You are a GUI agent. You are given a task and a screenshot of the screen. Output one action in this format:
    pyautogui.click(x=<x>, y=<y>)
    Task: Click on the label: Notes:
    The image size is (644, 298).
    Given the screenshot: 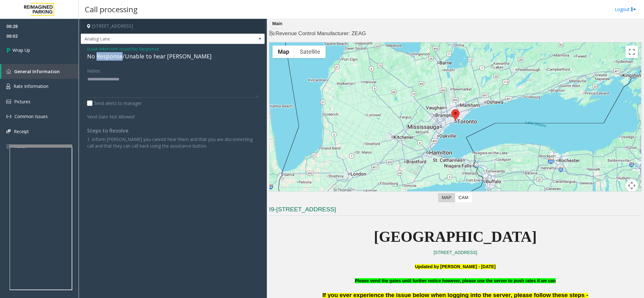 What is the action you would take?
    pyautogui.click(x=94, y=70)
    